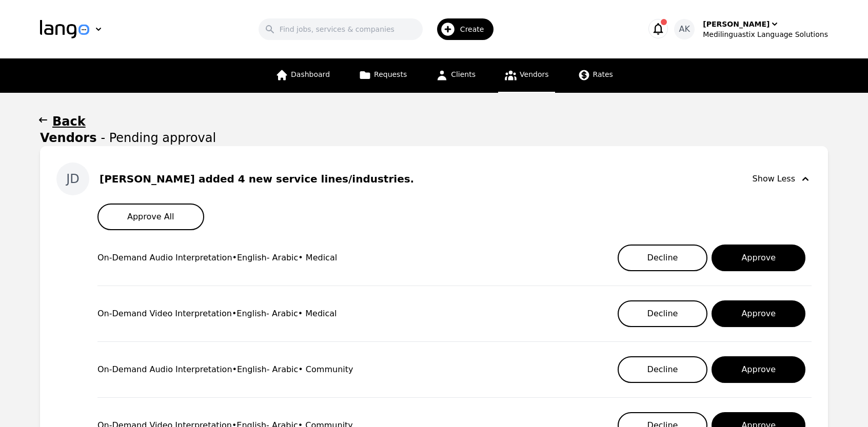 The height and width of the screenshot is (427, 868). I want to click on a: Rates, so click(595, 75).